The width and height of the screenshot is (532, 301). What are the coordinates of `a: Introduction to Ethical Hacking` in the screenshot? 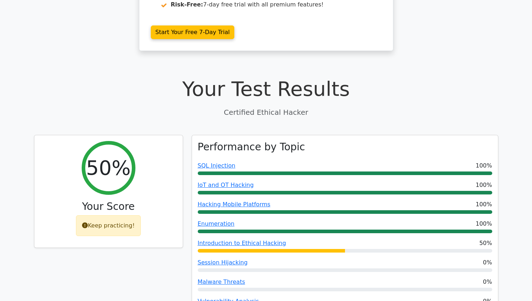 It's located at (242, 243).